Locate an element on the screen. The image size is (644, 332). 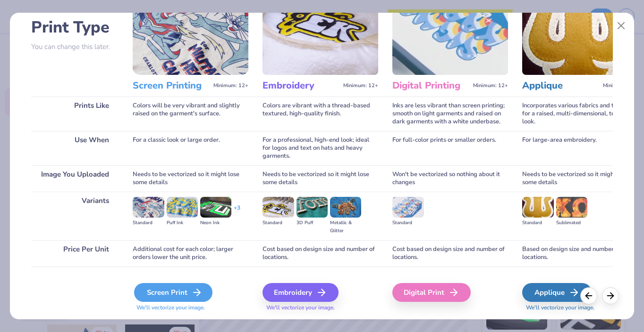
div: For large-area embroidery. is located at coordinates (579, 148).